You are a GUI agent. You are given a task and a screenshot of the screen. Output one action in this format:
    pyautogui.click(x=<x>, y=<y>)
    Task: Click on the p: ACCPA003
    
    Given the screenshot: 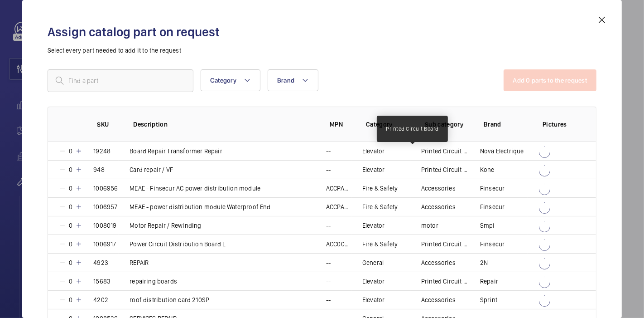 What is the action you would take?
    pyautogui.click(x=339, y=188)
    